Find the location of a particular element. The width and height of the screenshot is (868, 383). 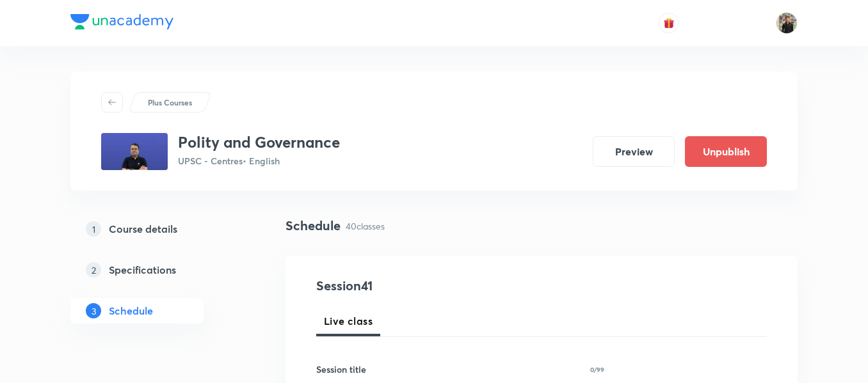

a: 2Specifications is located at coordinates (157, 270).